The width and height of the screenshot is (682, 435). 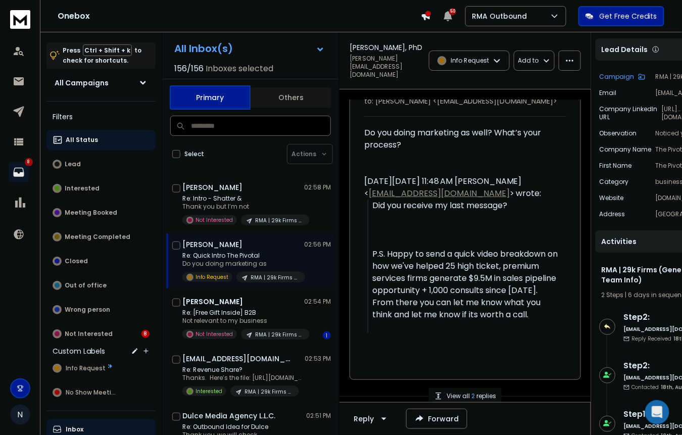 I want to click on p: RMA Outbound, so click(x=502, y=16).